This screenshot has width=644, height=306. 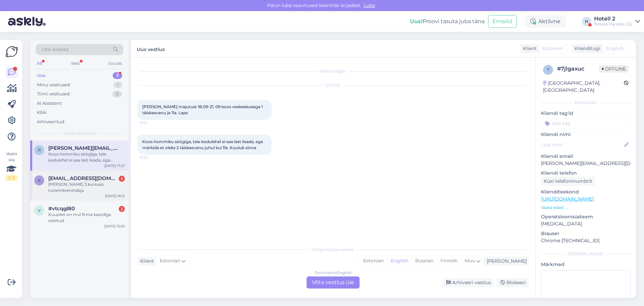 I want to click on img: Askly Logo, so click(x=12, y=51).